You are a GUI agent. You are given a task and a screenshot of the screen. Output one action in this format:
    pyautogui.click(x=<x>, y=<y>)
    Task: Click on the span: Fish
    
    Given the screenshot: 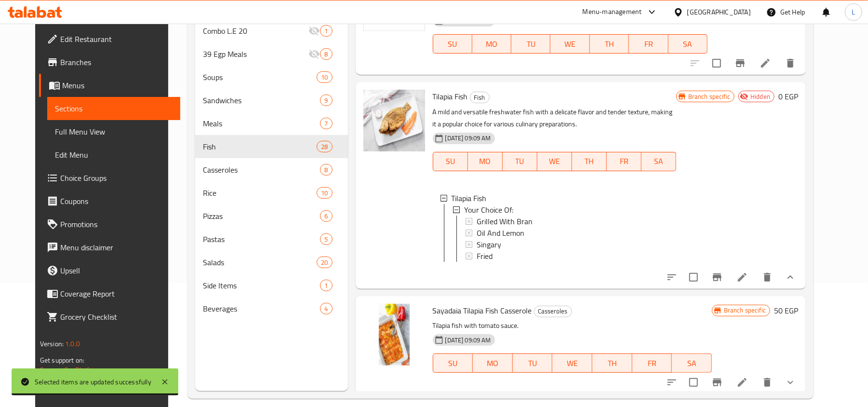 What is the action you would take?
    pyautogui.click(x=260, y=146)
    